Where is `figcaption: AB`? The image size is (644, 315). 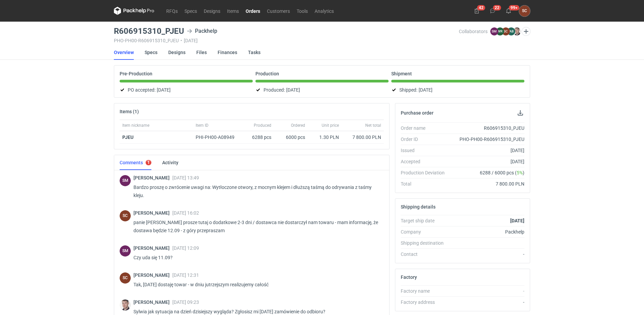
figcaption: AB is located at coordinates (511, 31).